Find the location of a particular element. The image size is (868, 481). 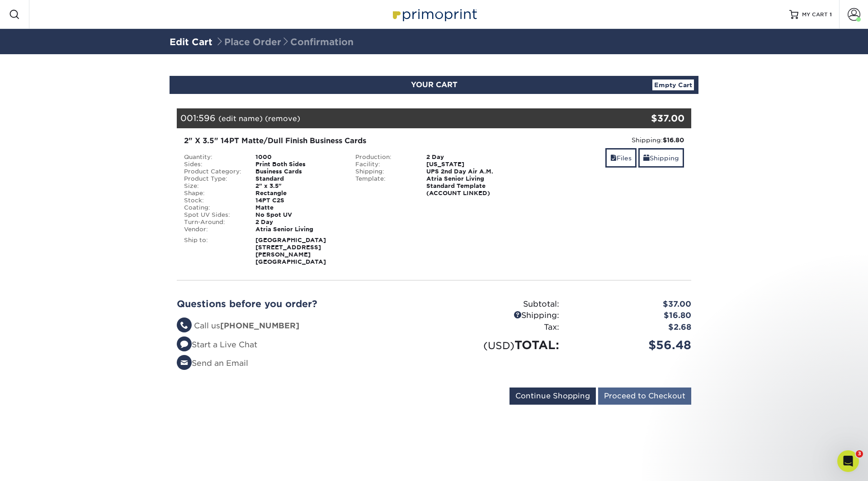

div: Standard is located at coordinates (298, 179).